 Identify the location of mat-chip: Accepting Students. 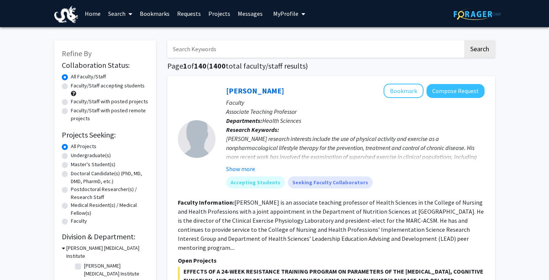
(255, 182).